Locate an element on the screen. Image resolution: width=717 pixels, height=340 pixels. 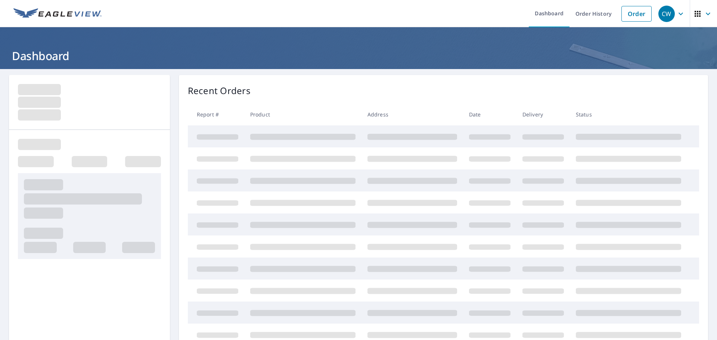
th: Address is located at coordinates (412, 114).